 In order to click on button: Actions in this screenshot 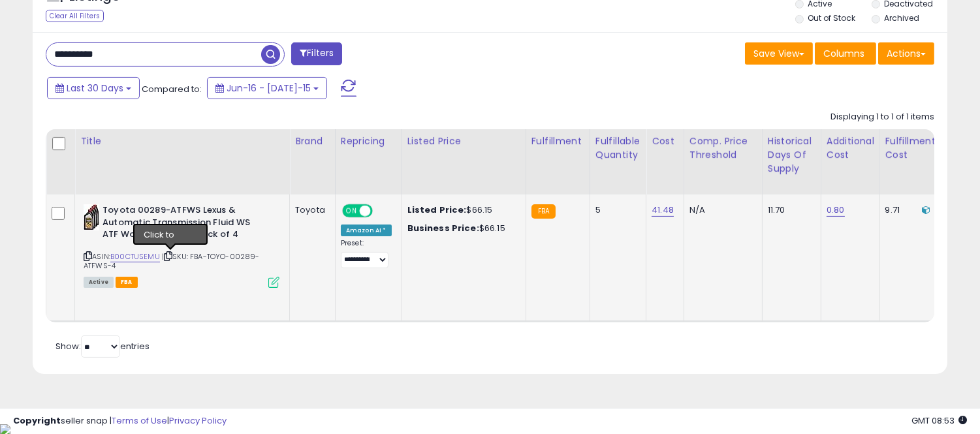, I will do `click(906, 53)`.